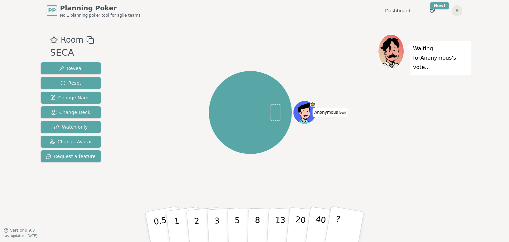 The width and height of the screenshot is (509, 242). I want to click on span: No.1 planning poker tool for agile teams, so click(100, 15).